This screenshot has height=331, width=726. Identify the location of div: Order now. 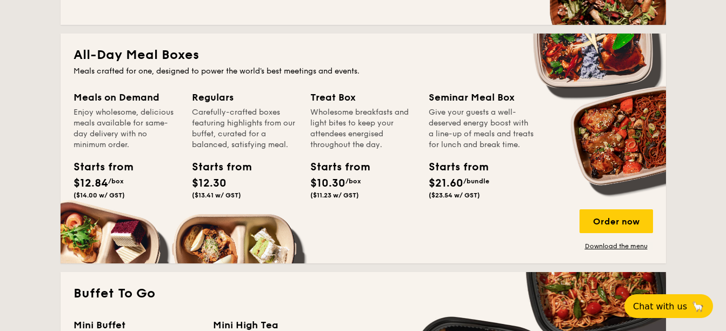
(617, 221).